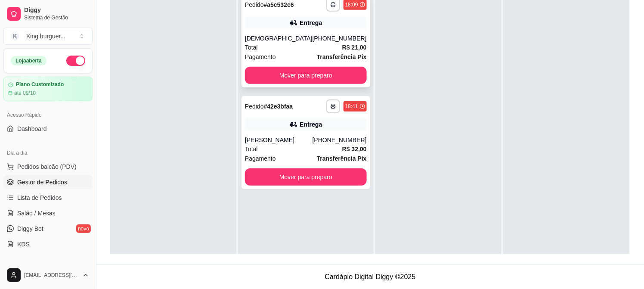 Image resolution: width=644 pixels, height=289 pixels. I want to click on div: 18:41, so click(352, 106).